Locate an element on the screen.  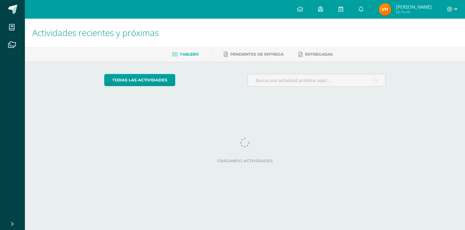
img: 23a45db4e3e8fe665997088d6de0659d.png is located at coordinates (385, 9).